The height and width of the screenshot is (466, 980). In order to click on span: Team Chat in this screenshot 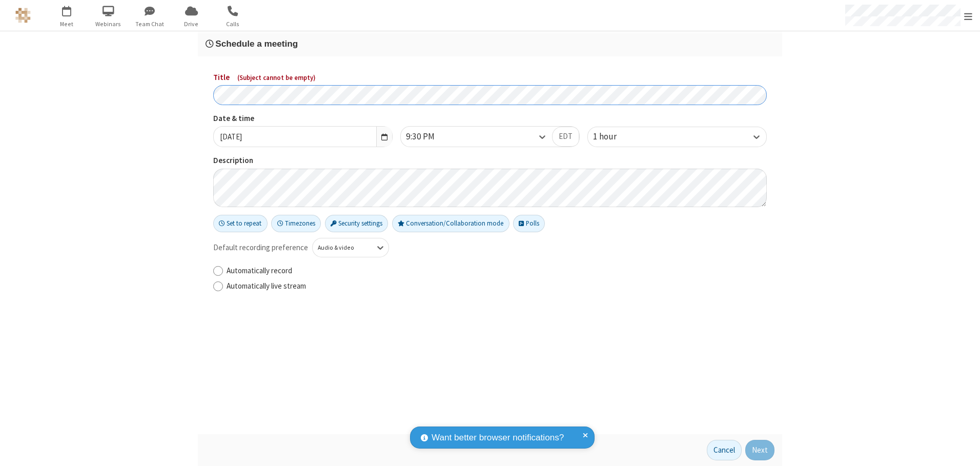, I will do `click(150, 24)`.